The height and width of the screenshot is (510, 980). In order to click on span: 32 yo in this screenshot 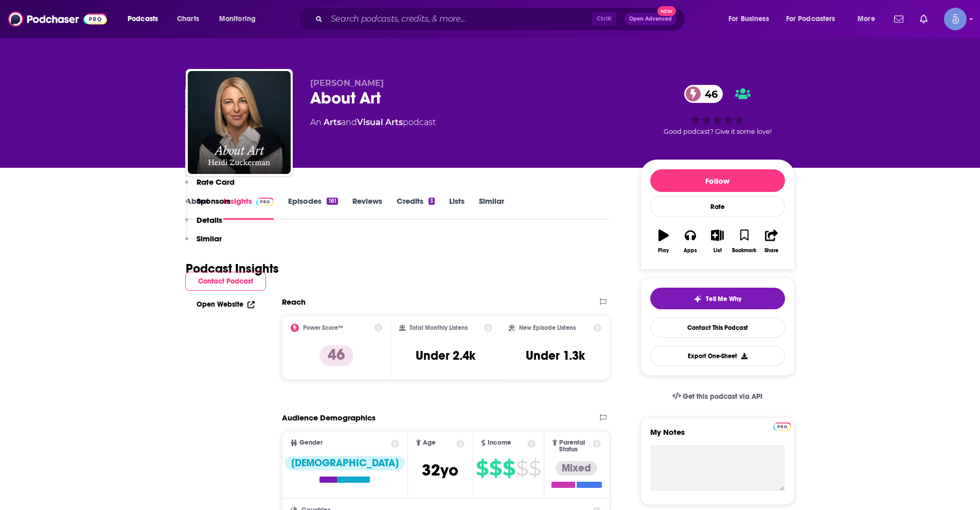, I will do `click(440, 470)`.